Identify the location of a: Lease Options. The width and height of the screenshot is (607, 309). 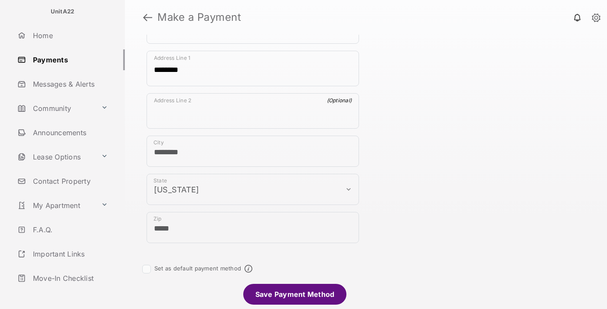
(56, 157).